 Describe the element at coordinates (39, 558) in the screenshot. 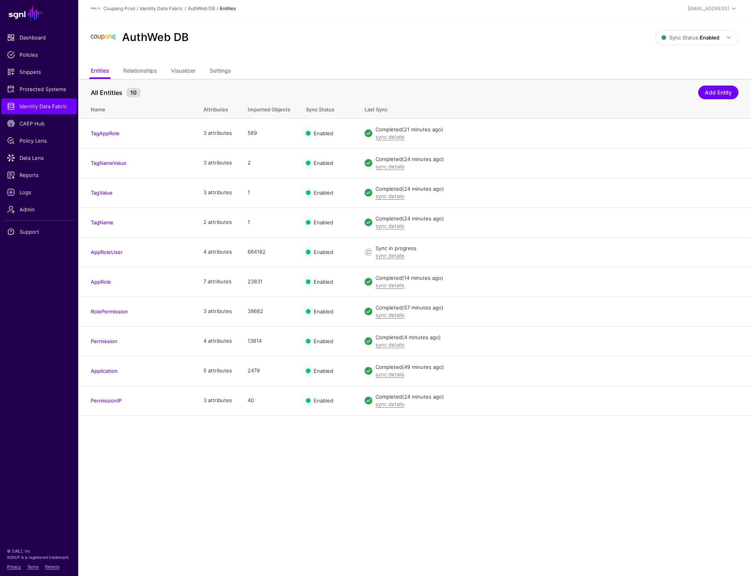

I see `p: SGNL® is a registered trademark` at that location.